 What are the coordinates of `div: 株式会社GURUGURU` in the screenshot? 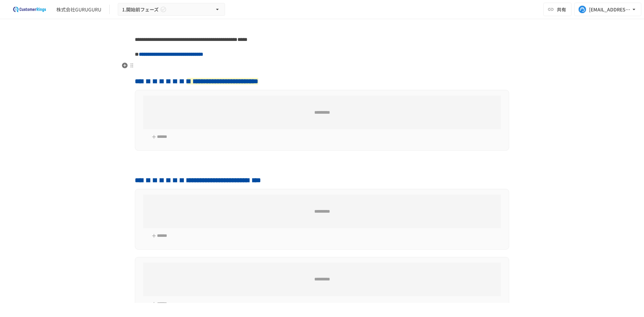 It's located at (79, 9).